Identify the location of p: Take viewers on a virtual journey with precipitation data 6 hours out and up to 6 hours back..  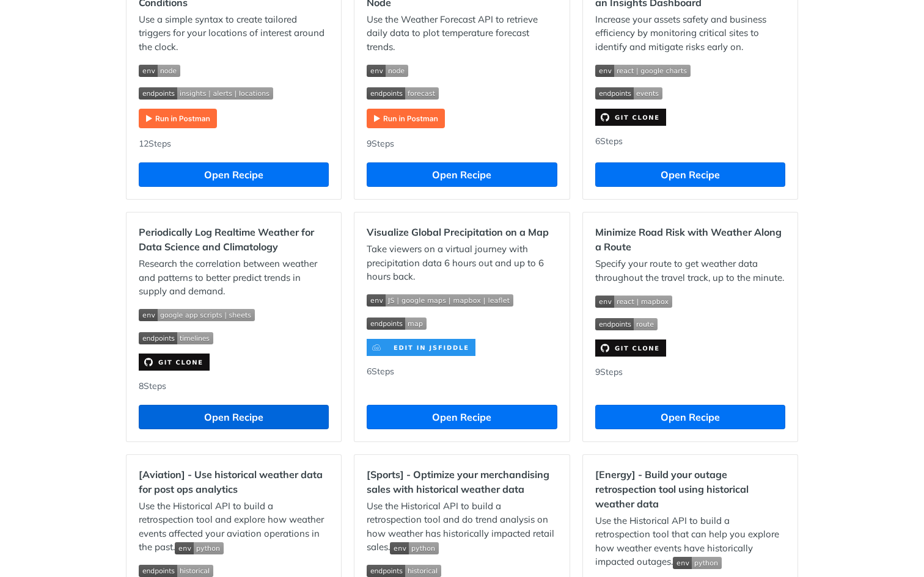
(462, 263).